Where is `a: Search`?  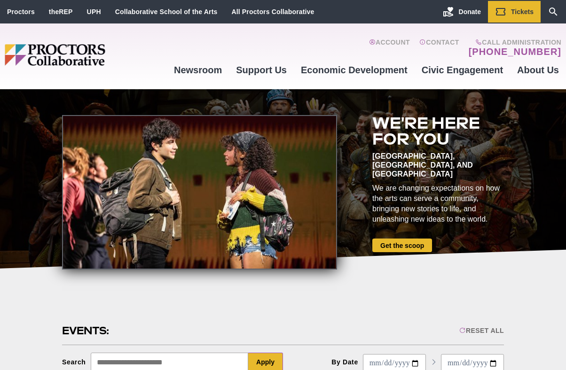 a: Search is located at coordinates (553, 12).